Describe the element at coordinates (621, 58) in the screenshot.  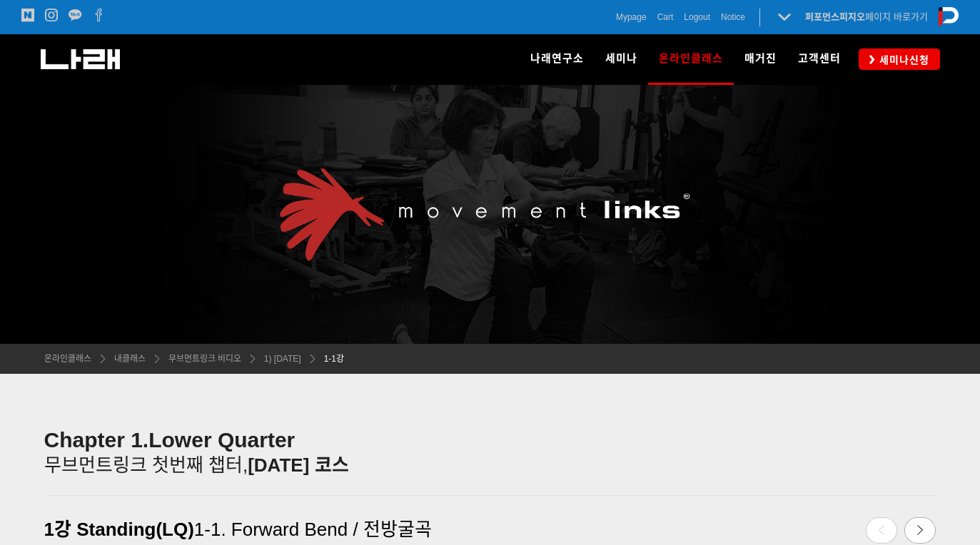
I see `span: 세미나` at that location.